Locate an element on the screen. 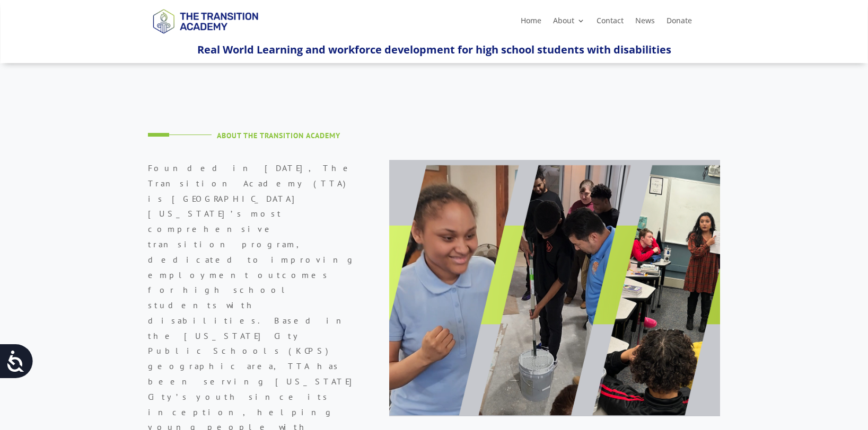 This screenshot has height=430, width=868. a: About is located at coordinates (569, 23).